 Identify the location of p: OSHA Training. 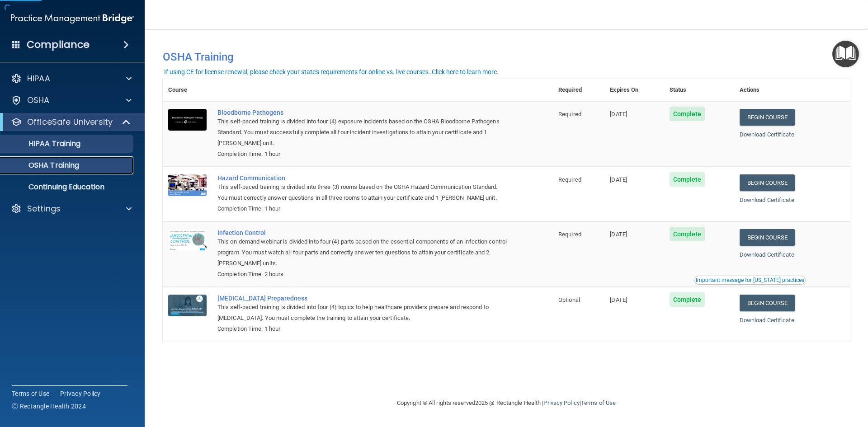
(42, 165).